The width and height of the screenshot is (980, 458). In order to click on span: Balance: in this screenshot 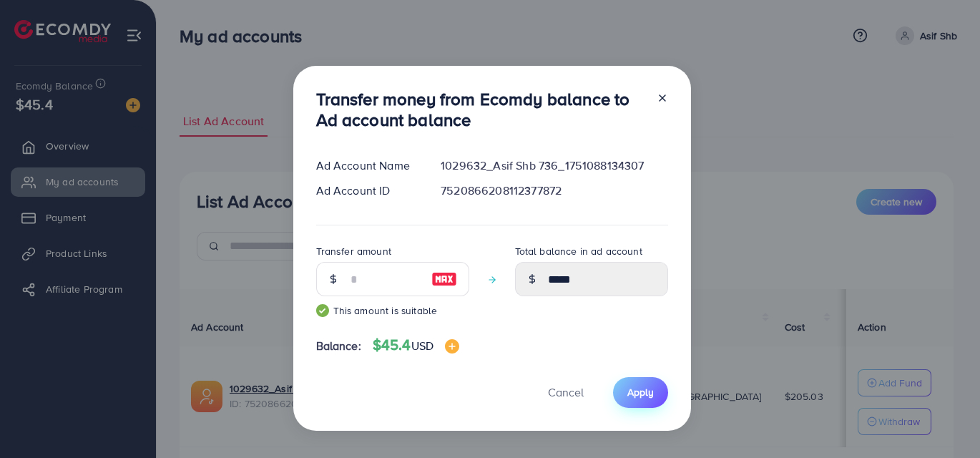, I will do `click(339, 346)`.